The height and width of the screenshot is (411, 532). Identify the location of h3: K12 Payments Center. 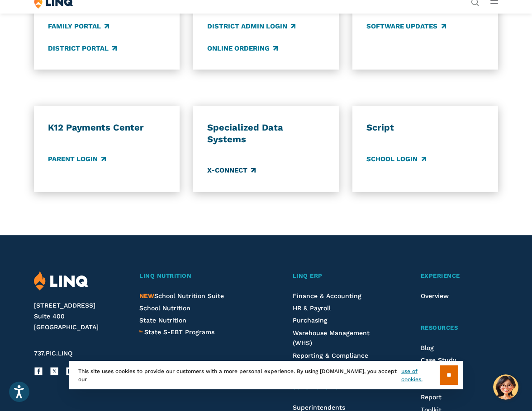
(106, 128).